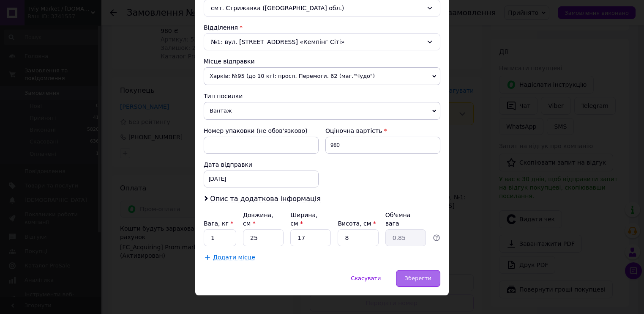 Image resolution: width=644 pixels, height=314 pixels. What do you see at coordinates (234, 258) in the screenshot?
I see `span: Додати місце` at bounding box center [234, 258].